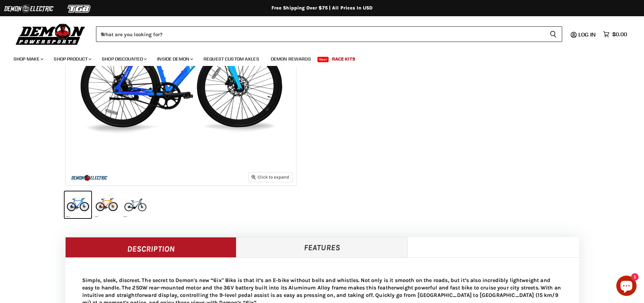  Describe the element at coordinates (620, 34) in the screenshot. I see `span: $0.00` at that location.